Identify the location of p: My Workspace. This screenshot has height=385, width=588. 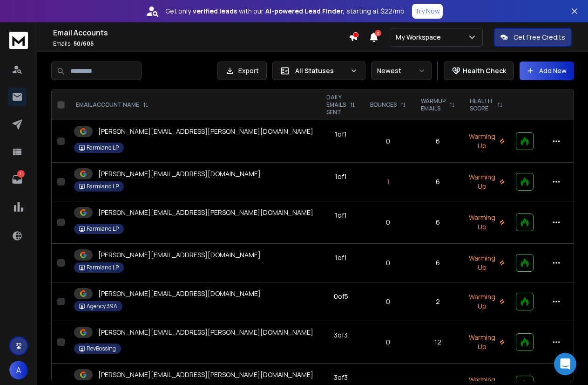
(420, 37).